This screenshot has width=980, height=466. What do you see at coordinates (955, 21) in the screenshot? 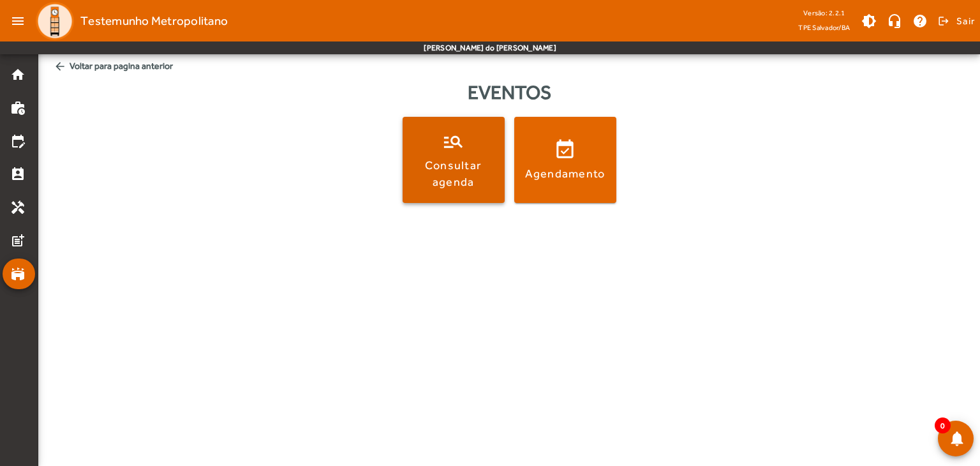
I see `button: Sair` at bounding box center [955, 21].